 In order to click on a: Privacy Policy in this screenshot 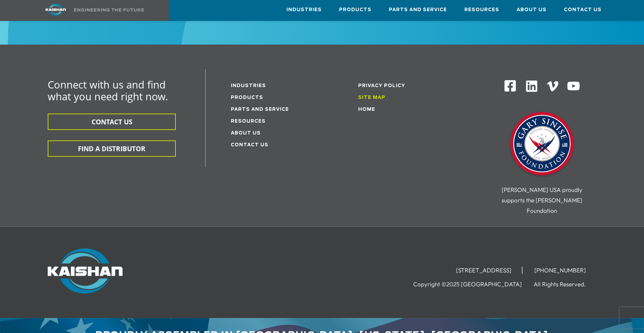, I will do `click(381, 86)`.